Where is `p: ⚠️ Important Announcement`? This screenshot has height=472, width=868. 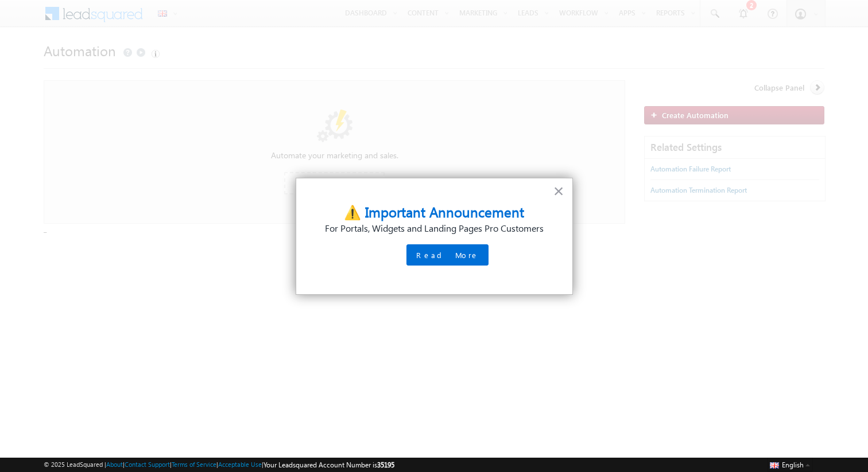 p: ⚠️ Important Announcement is located at coordinates (434, 212).